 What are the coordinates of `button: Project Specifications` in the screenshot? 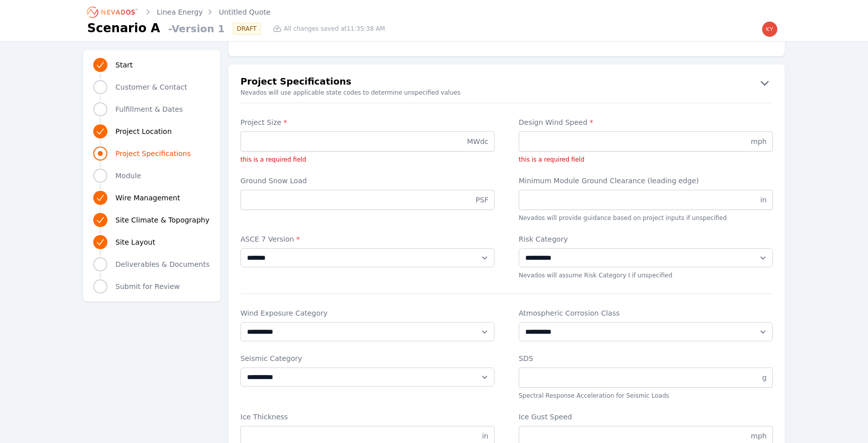 It's located at (507, 83).